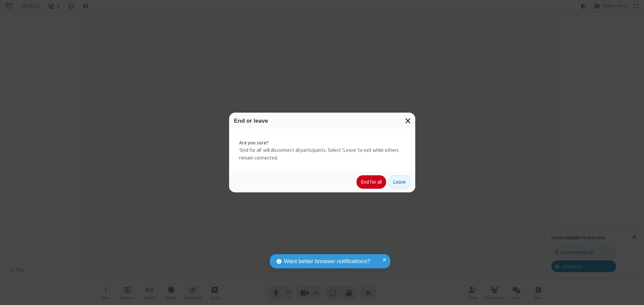 This screenshot has height=305, width=644. What do you see at coordinates (408, 121) in the screenshot?
I see `button: Close modal` at bounding box center [408, 121].